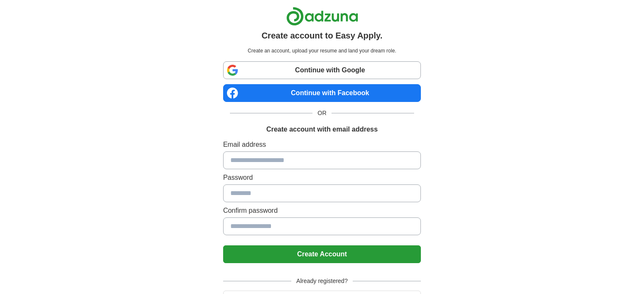 This screenshot has width=644, height=294. What do you see at coordinates (322, 35) in the screenshot?
I see `h1: Create account to Easy Apply.` at bounding box center [322, 35].